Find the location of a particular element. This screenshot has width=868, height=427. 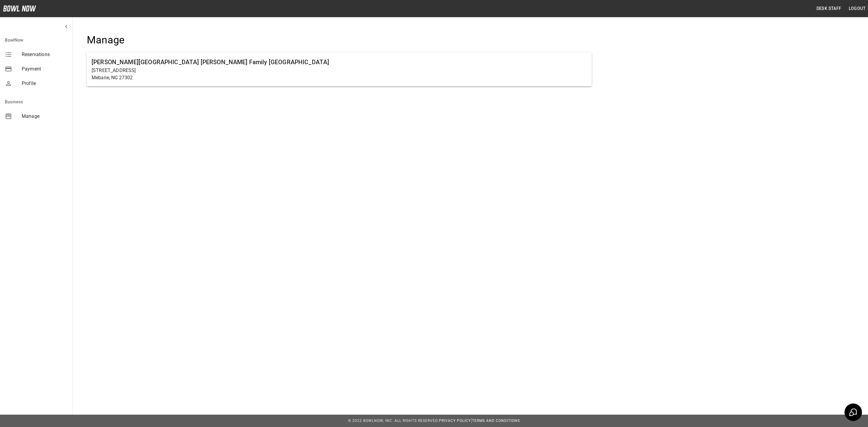

a: Terms and Conditions is located at coordinates (496, 421).